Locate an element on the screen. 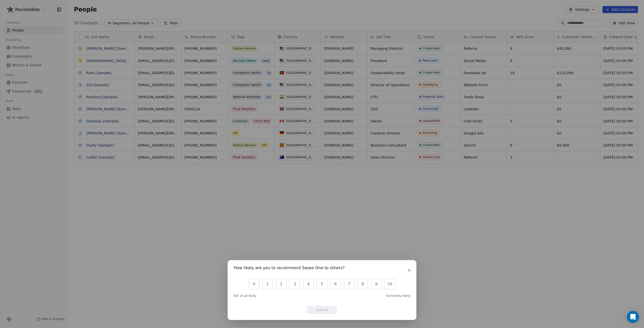 This screenshot has width=644, height=328. button: 10 is located at coordinates (390, 284).